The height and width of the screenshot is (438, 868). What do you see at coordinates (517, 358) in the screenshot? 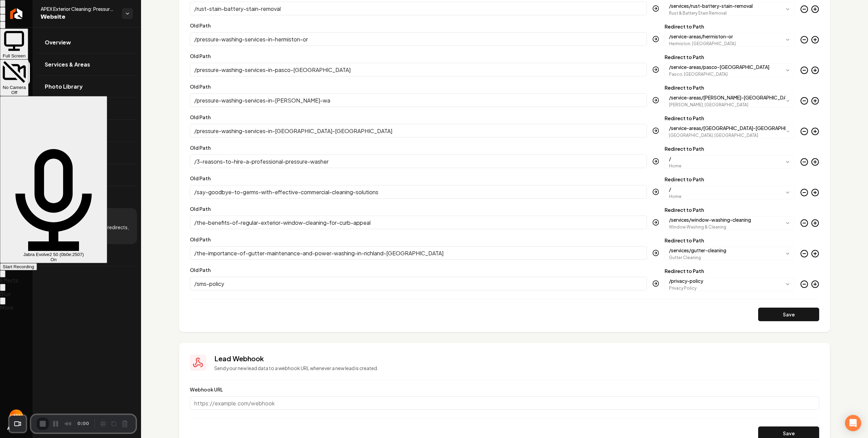
I see `h3: Lead Webhook` at bounding box center [517, 358].